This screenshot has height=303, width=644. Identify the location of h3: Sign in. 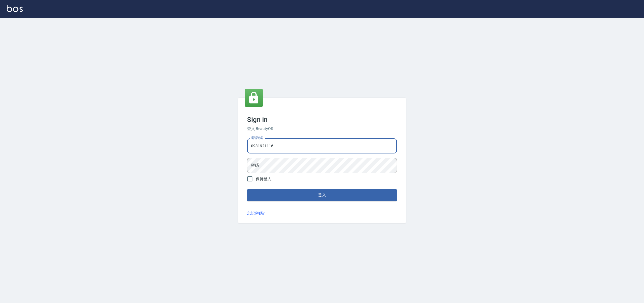
(322, 120).